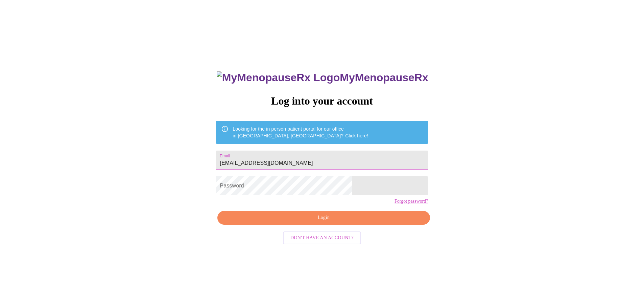 Image resolution: width=644 pixels, height=290 pixels. Describe the element at coordinates (411, 202) in the screenshot. I see `a: Forgot password?` at that location.